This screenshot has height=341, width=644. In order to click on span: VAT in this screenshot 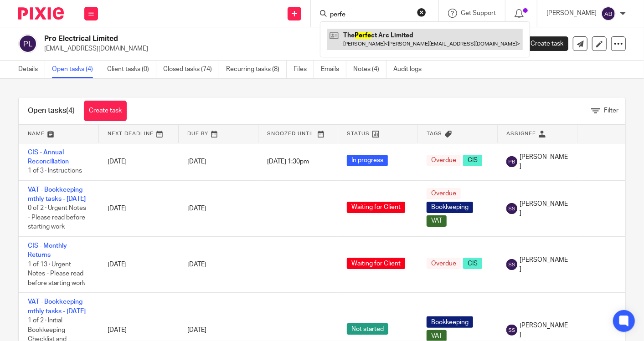, I will do `click(436, 221)`.